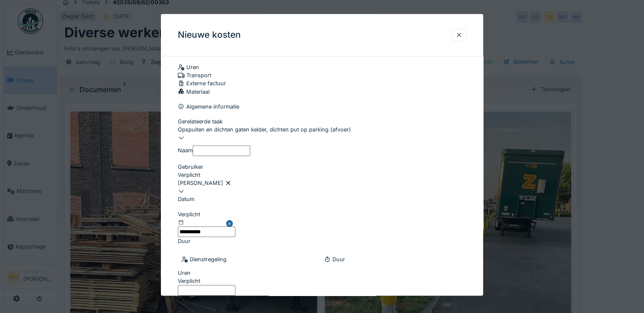 This screenshot has height=313, width=644. Describe the element at coordinates (322, 92) in the screenshot. I see `div: Materiaal` at that location.